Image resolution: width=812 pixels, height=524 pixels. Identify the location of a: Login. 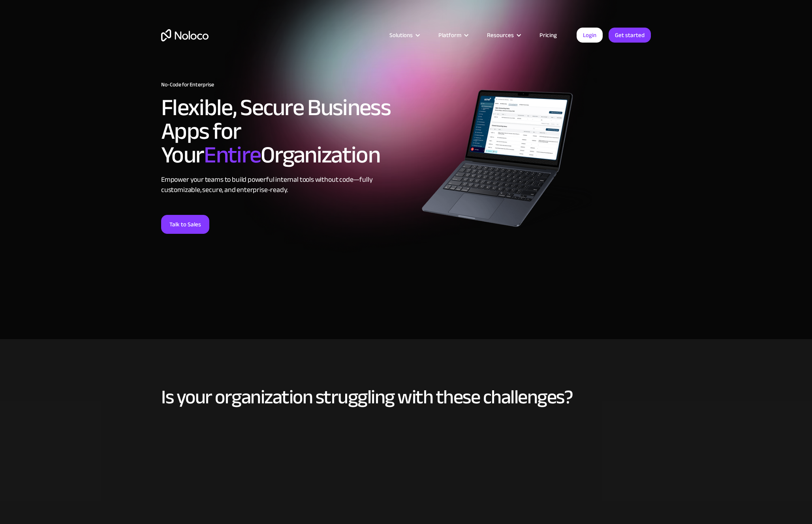
(589, 35).